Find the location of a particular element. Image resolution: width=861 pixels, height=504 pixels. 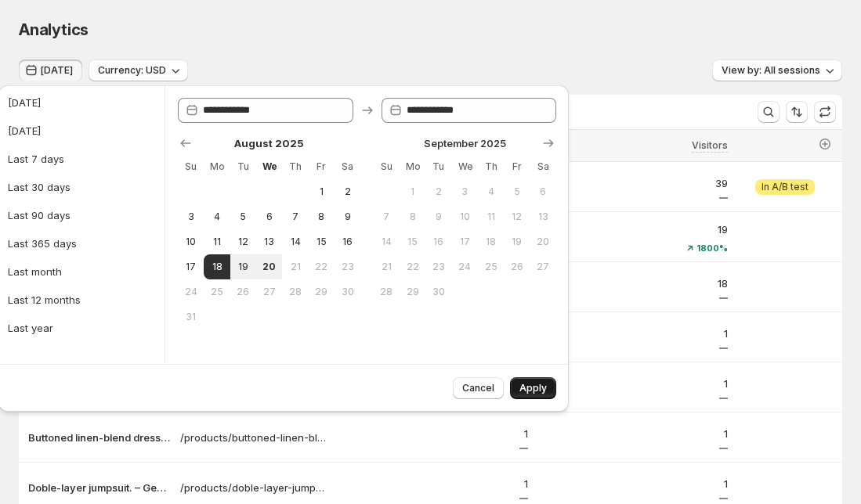

button: Buttoned linen-blend dress – GemX Demo is located at coordinates (100, 437).